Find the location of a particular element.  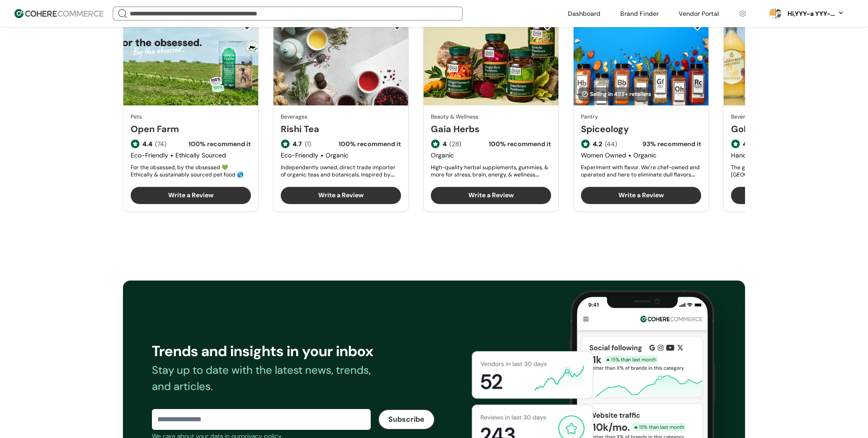

button: Hi,YYY-a YYY-aa is located at coordinates (815, 14).